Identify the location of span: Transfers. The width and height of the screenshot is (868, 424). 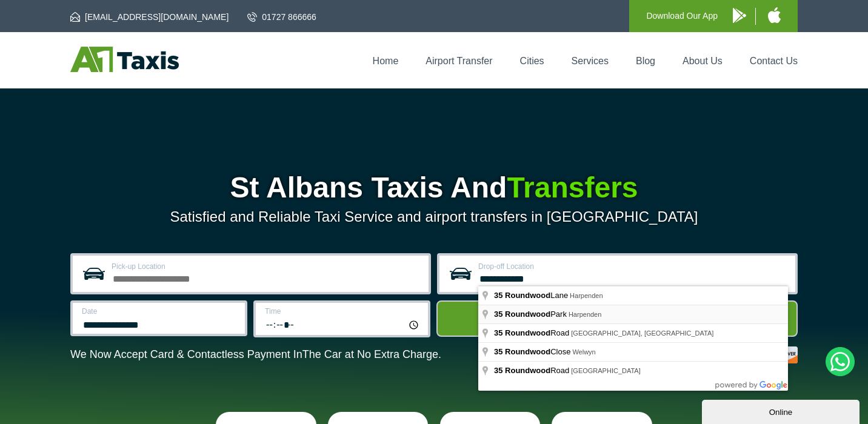
(572, 187).